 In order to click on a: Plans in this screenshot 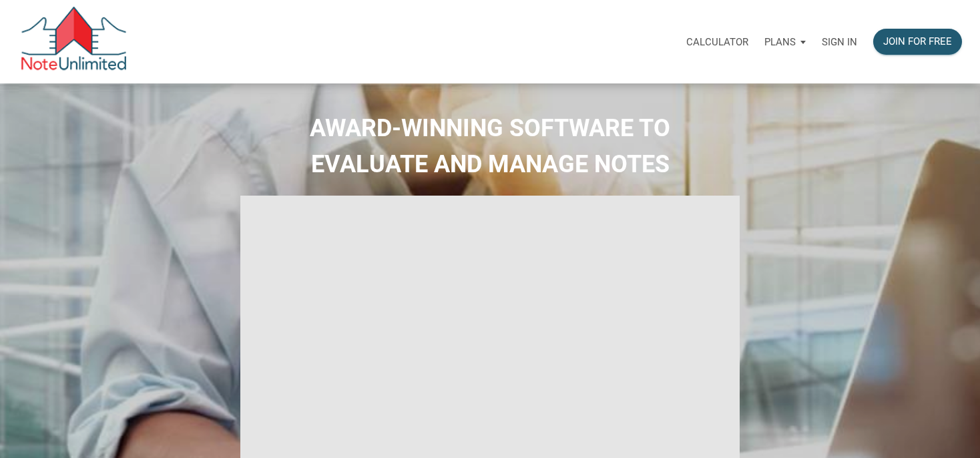, I will do `click(785, 42)`.